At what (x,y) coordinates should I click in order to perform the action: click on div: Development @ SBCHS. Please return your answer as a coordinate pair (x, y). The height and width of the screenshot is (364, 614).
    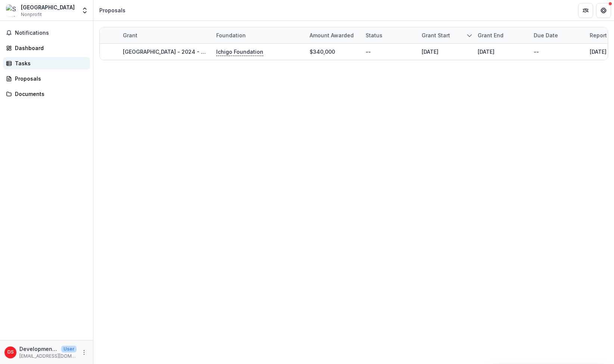
    Looking at the image, I should click on (10, 352).